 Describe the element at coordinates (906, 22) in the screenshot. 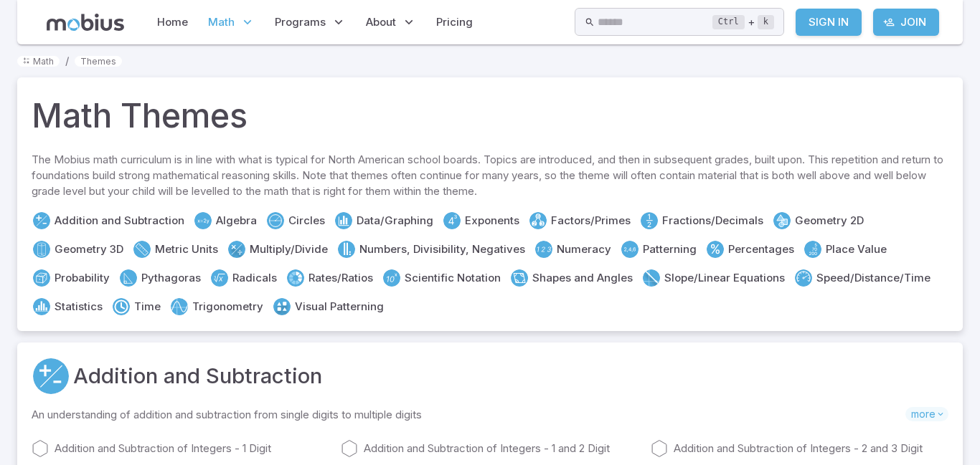

I see `a: Join` at that location.